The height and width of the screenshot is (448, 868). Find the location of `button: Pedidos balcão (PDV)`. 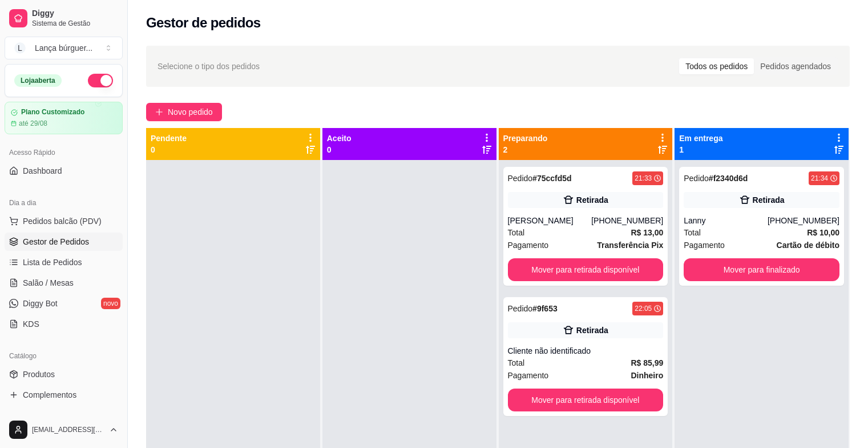

button: Pedidos balcão (PDV) is located at coordinates (63, 221).